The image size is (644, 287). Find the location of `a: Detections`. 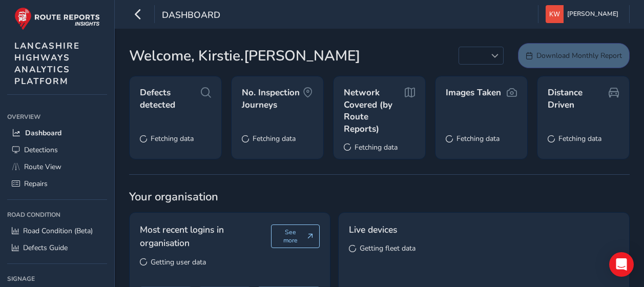

a: Detections is located at coordinates (57, 150).